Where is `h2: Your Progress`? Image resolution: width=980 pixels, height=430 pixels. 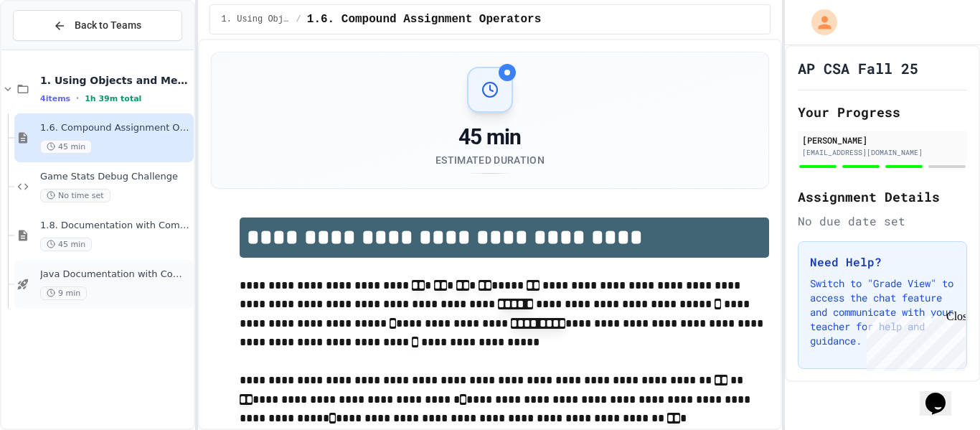
h2: Your Progress is located at coordinates (882, 112).